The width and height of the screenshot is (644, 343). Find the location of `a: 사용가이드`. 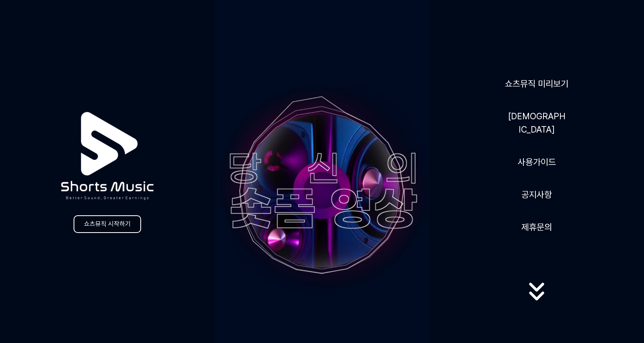

a: 사용가이드 is located at coordinates (537, 162).